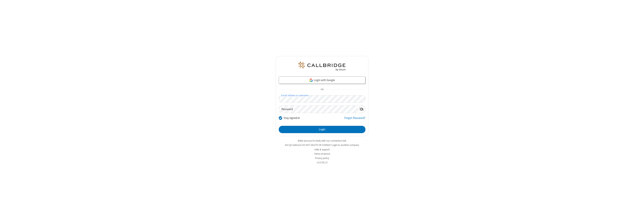  What do you see at coordinates (322, 90) in the screenshot?
I see `span: OR` at bounding box center [322, 90].